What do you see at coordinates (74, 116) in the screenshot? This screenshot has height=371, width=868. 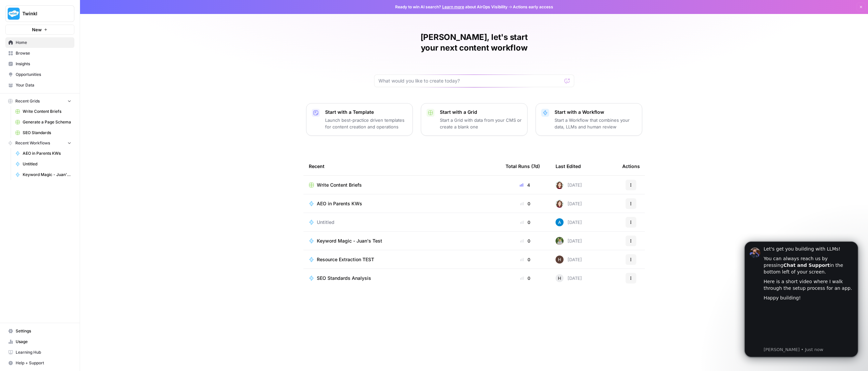 I see `p: Message from Steven, sent Just now` at bounding box center [74, 116].